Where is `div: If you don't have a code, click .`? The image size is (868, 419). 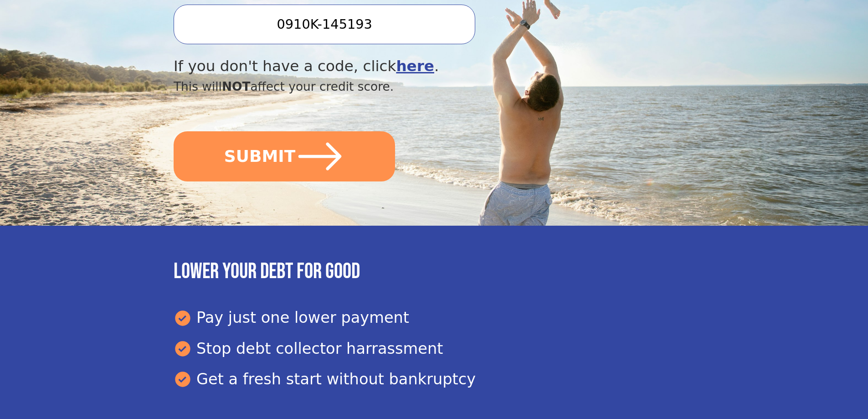 div: If you don't have a code, click . is located at coordinates (395, 66).